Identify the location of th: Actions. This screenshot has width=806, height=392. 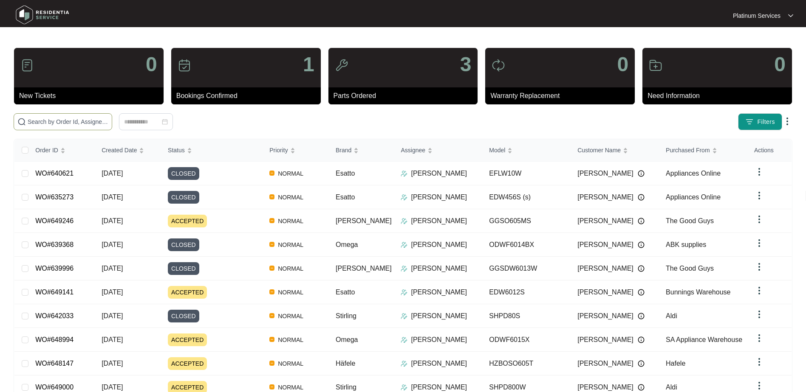
(769, 150).